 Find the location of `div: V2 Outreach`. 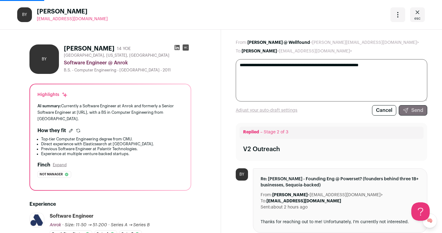

div: V2 Outreach is located at coordinates (262, 150).